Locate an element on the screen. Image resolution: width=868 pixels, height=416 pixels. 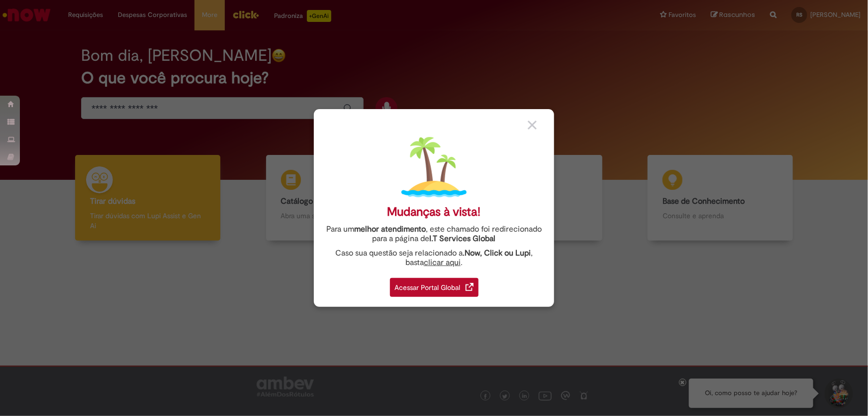
a: I.T Services Global is located at coordinates (463, 235).